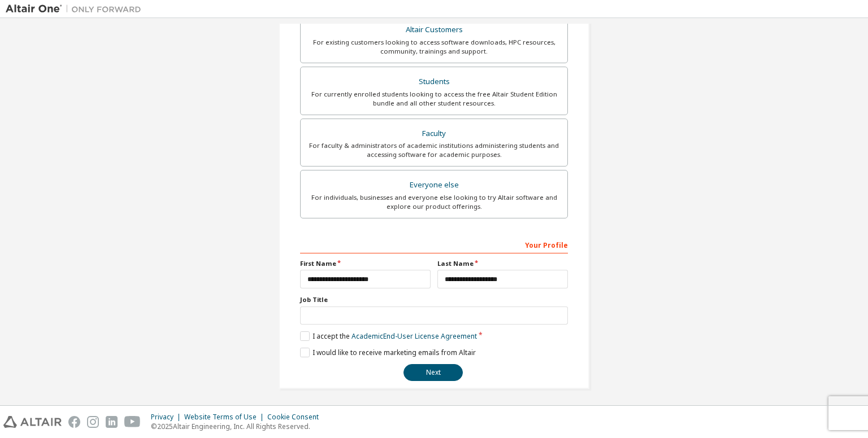 Image resolution: width=868 pixels, height=438 pixels. Describe the element at coordinates (132, 422) in the screenshot. I see `img: youtube.svg` at that location.